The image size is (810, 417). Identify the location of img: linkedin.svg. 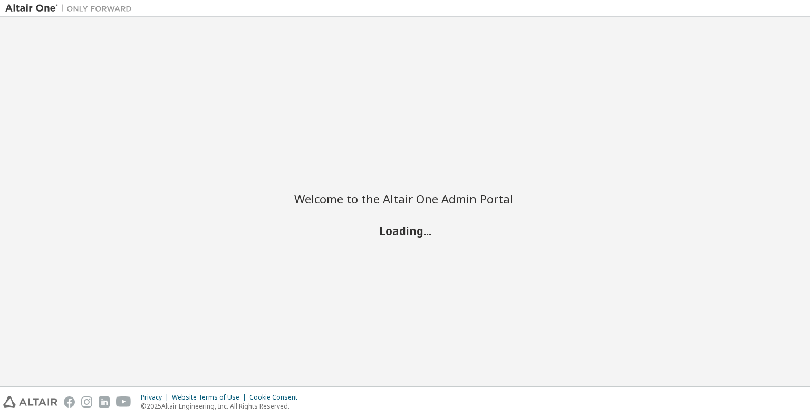
(104, 402).